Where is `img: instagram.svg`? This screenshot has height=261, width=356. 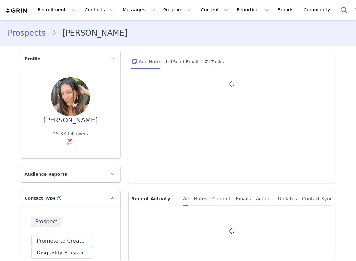
img: instagram.svg is located at coordinates (70, 141).